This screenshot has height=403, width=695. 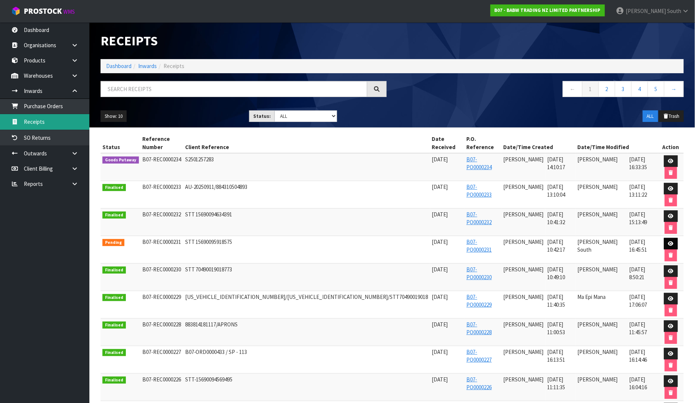 I want to click on span: B07-REC0000233, so click(x=162, y=187).